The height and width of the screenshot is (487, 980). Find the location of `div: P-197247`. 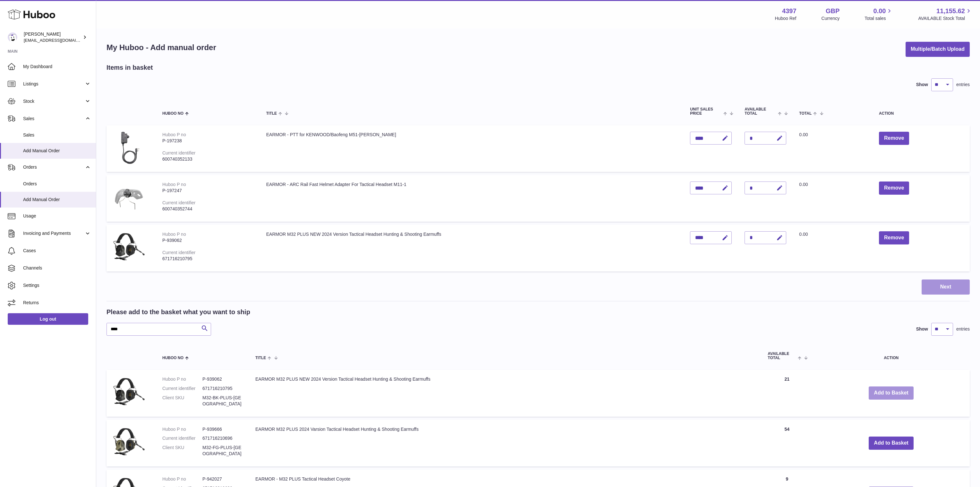

div: P-197247 is located at coordinates (208, 190).